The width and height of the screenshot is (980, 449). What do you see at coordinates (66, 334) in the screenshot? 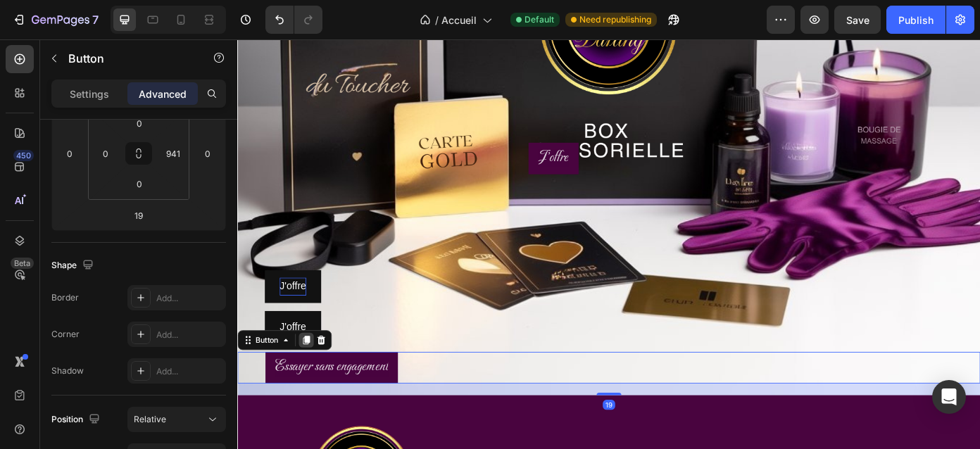
I see `div: Corner` at bounding box center [66, 334].